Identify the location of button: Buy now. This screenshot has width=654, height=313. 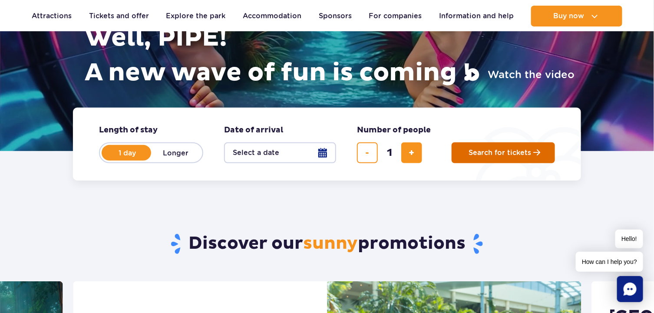
(577, 16).